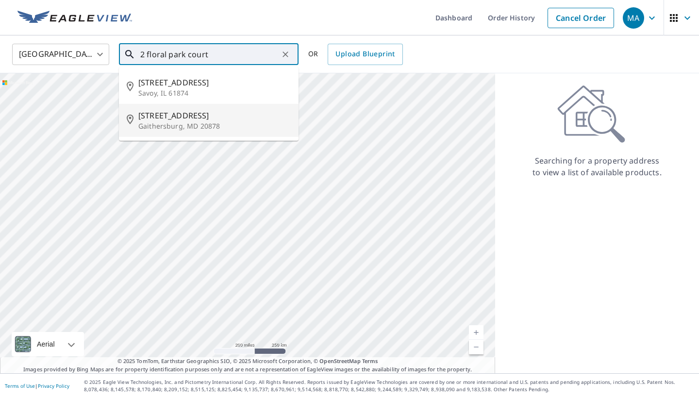 The image size is (699, 398). Describe the element at coordinates (370, 361) in the screenshot. I see `a: Terms` at that location.